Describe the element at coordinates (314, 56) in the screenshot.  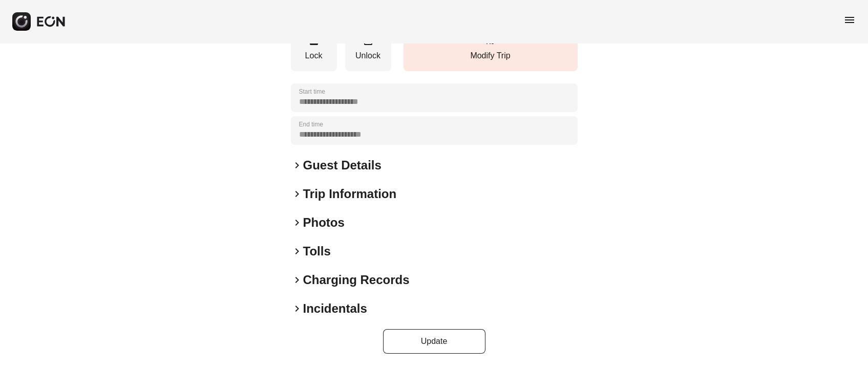
I see `p: Lock` at that location.